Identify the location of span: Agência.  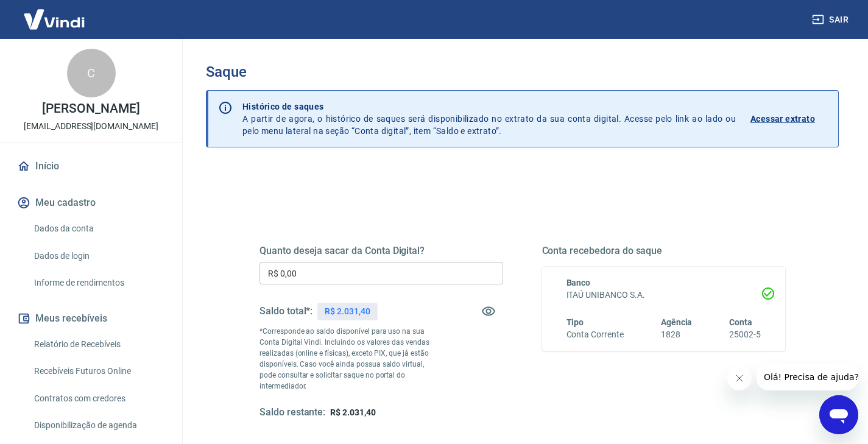
(677, 322).